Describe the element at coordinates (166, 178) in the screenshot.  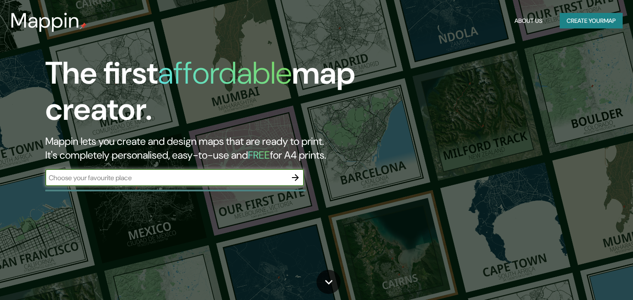
I see `input: Choose your favourite place` at that location.